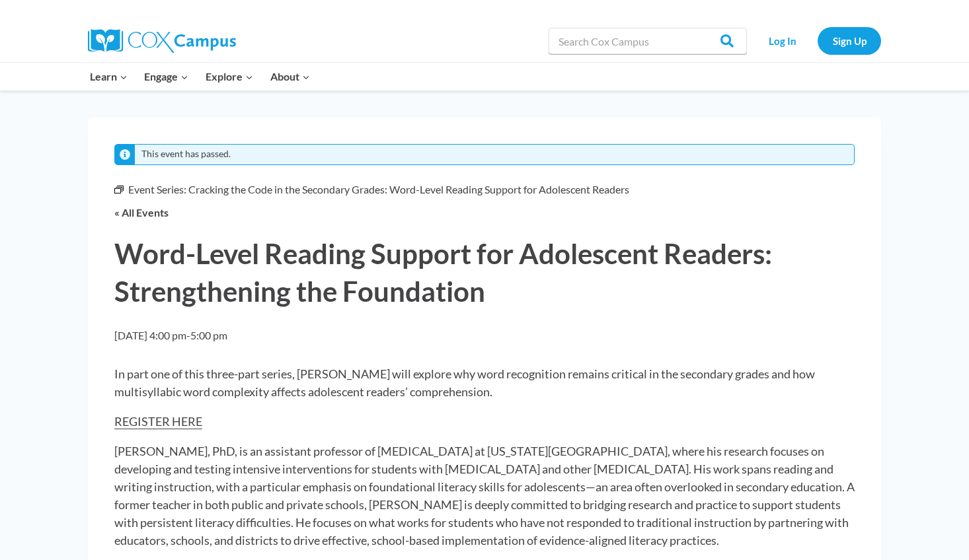 The image size is (969, 560). I want to click on em: Event Series:, so click(119, 190).